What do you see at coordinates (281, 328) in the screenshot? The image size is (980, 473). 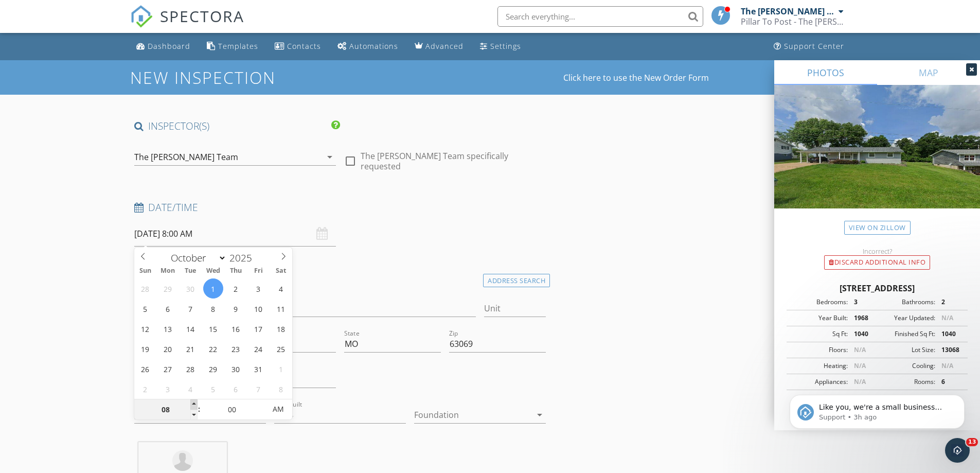 I see `span: October 18, 2025` at bounding box center [281, 328].